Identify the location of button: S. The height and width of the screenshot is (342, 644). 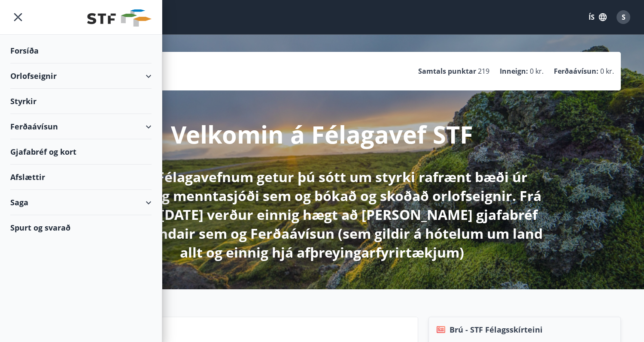
(624, 17).